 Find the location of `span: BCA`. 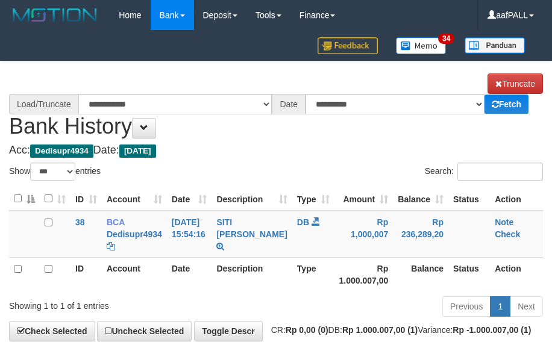

span: BCA is located at coordinates (116, 222).